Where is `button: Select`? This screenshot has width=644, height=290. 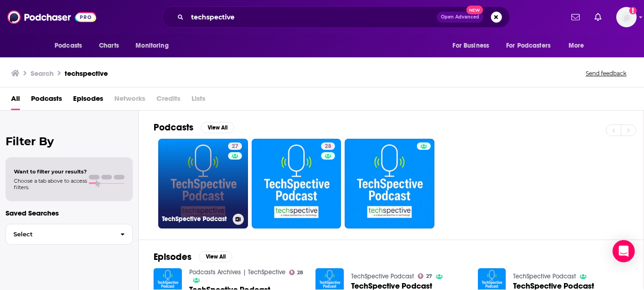
button: Select is located at coordinates (69, 234).